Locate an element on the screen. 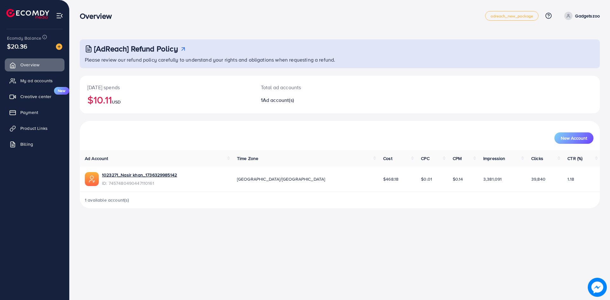 Image resolution: width=610 pixels, height=300 pixels. a: adreach_new_package is located at coordinates (512, 16).